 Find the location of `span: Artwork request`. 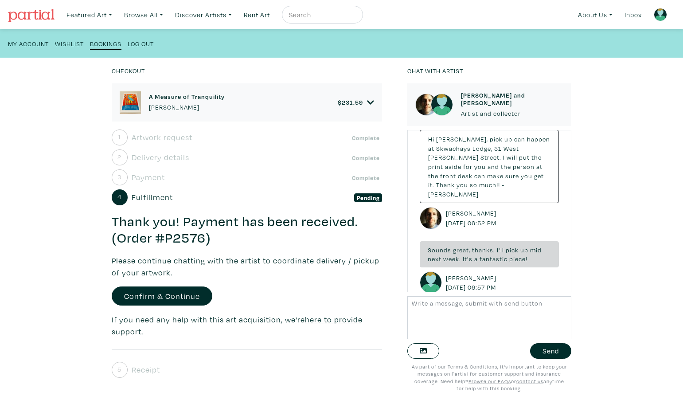

span: Artwork request is located at coordinates (162, 137).